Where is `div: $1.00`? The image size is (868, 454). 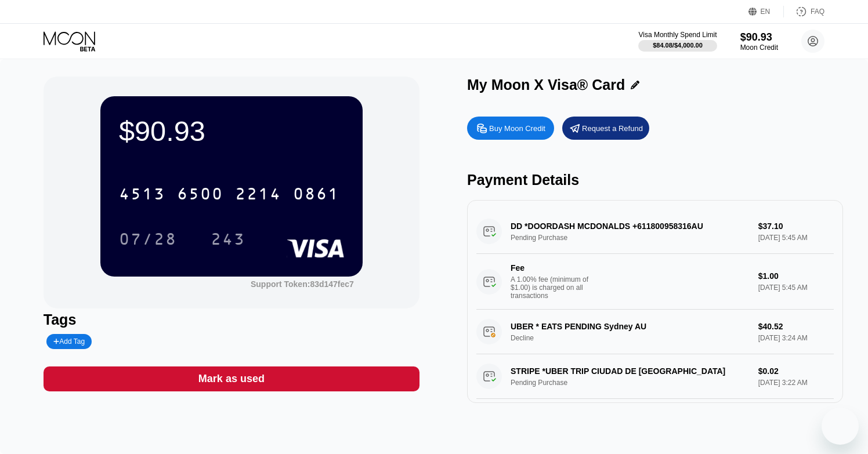 div: $1.00 is located at coordinates (797, 276).